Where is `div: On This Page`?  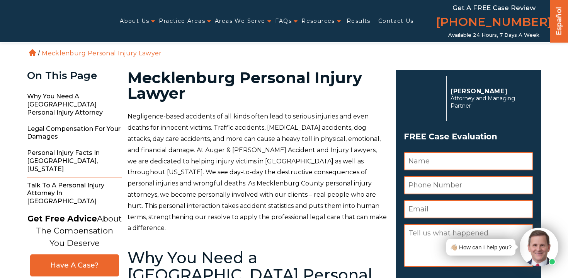
div: On This Page is located at coordinates (74, 75).